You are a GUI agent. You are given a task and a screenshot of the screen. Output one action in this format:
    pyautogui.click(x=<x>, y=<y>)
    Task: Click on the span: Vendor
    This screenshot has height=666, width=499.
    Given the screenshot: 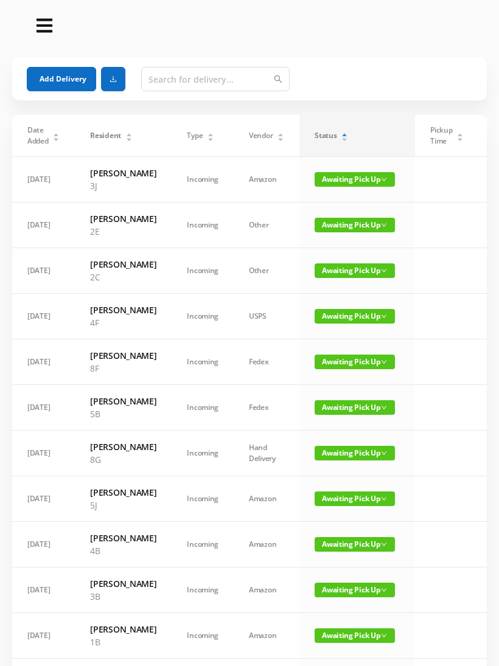 What is the action you would take?
    pyautogui.click(x=260, y=136)
    